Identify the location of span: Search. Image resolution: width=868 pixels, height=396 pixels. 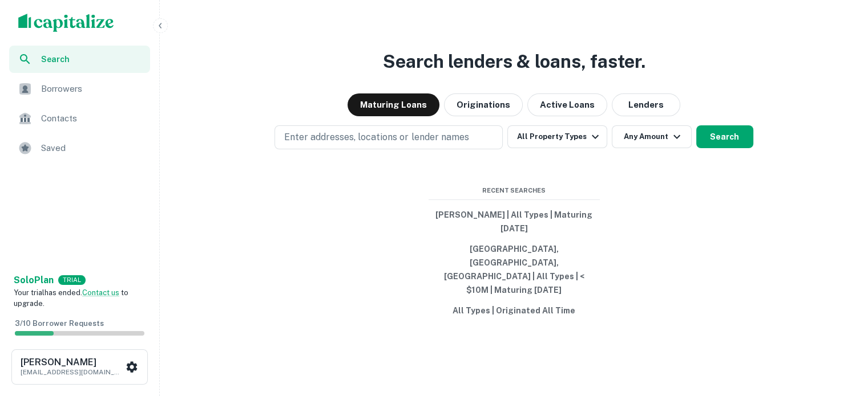
(92, 59).